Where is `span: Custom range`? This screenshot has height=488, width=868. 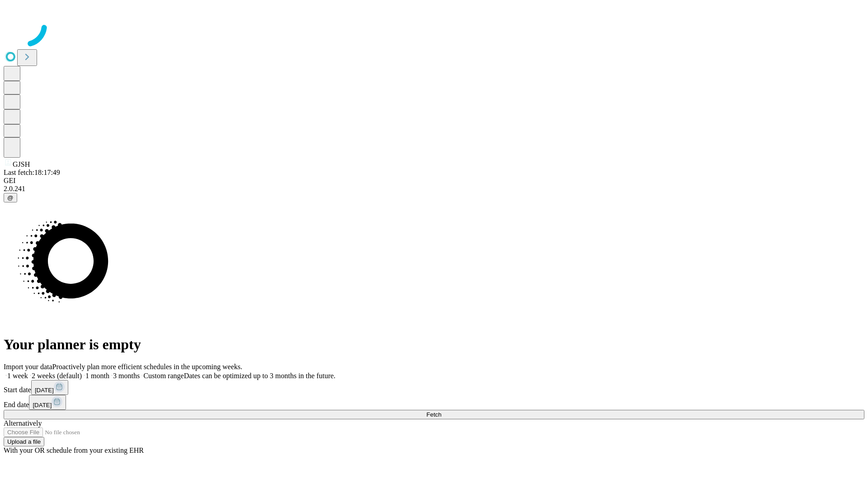
span: Custom range is located at coordinates (163, 375).